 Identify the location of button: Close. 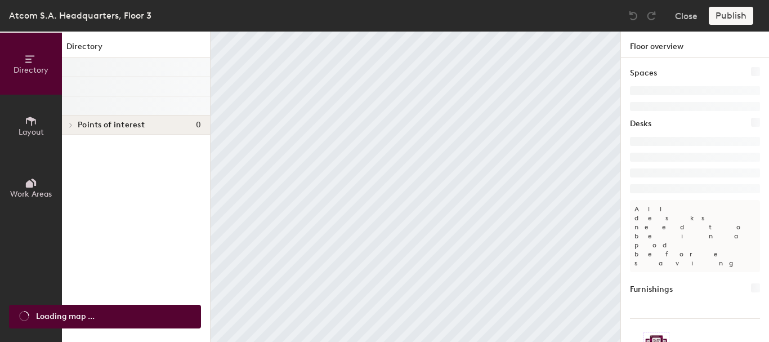
(686, 16).